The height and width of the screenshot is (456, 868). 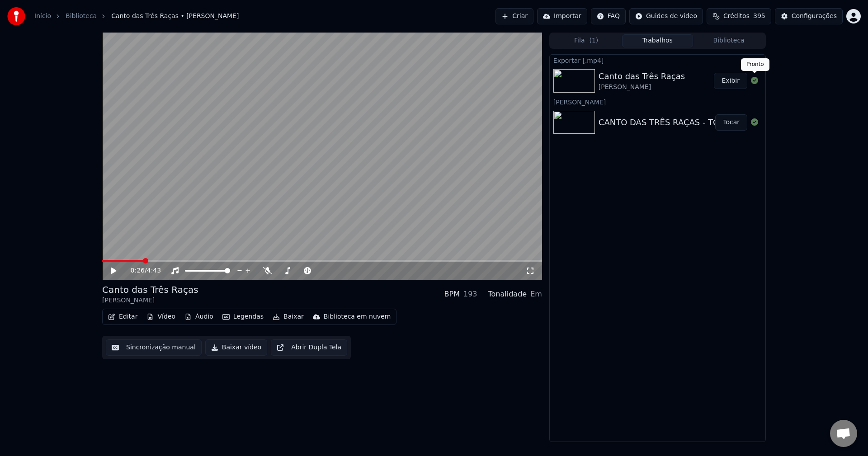 I want to click on button: Sincronização manual, so click(x=154, y=347).